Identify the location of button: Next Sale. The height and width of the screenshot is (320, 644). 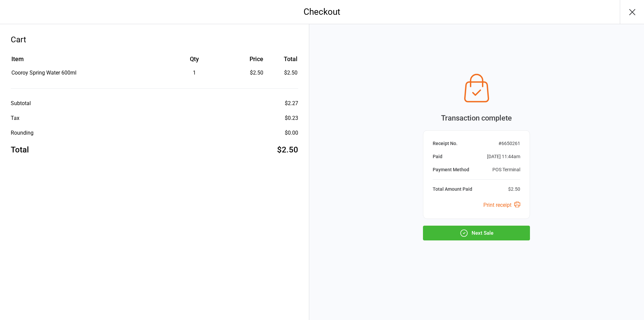
(476, 233).